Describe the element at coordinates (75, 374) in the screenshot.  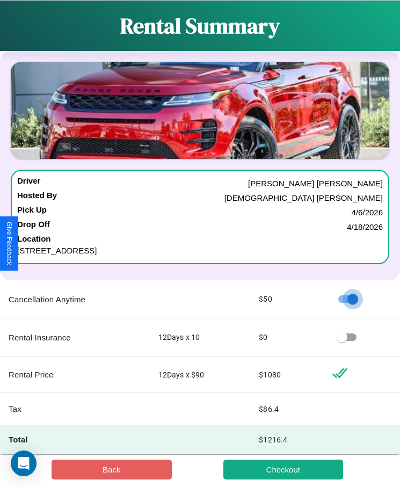
I see `p: Rental Price` at that location.